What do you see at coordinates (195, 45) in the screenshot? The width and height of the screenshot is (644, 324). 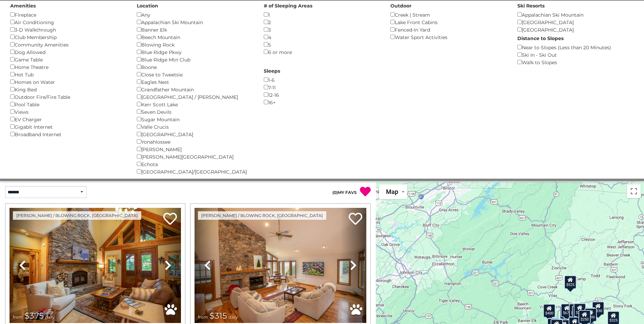 I see `div: Blowing Rock` at bounding box center [195, 45].